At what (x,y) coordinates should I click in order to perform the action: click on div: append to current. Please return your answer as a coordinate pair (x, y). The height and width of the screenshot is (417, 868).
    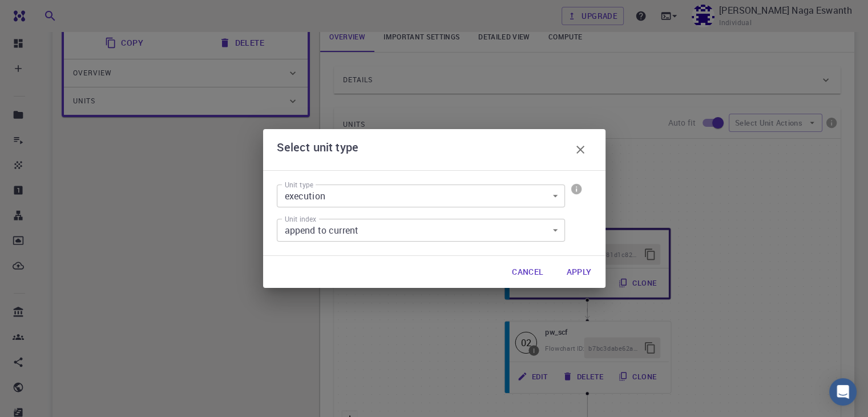
    Looking at the image, I should click on (421, 230).